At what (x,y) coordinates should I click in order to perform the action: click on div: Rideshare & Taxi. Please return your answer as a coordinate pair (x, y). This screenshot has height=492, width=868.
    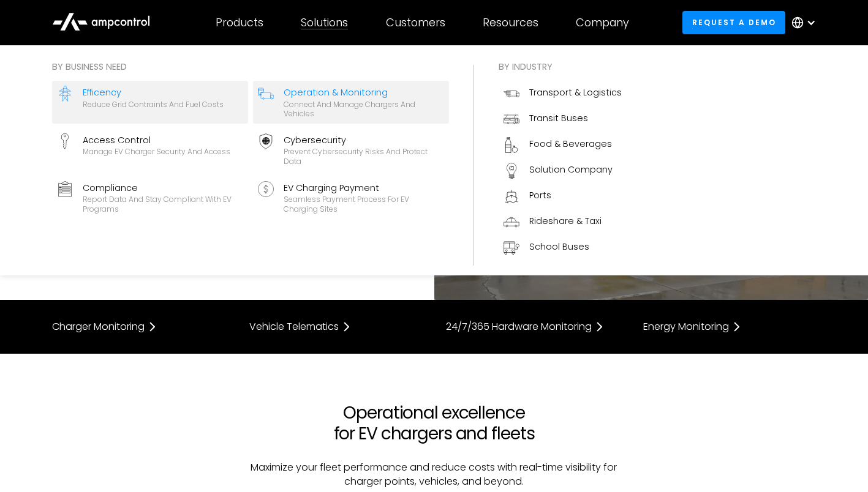
    Looking at the image, I should click on (565, 221).